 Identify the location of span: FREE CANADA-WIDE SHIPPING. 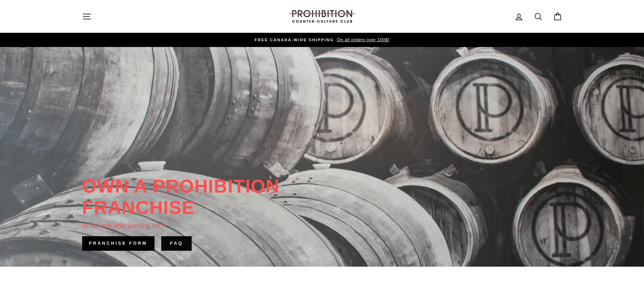
(294, 40).